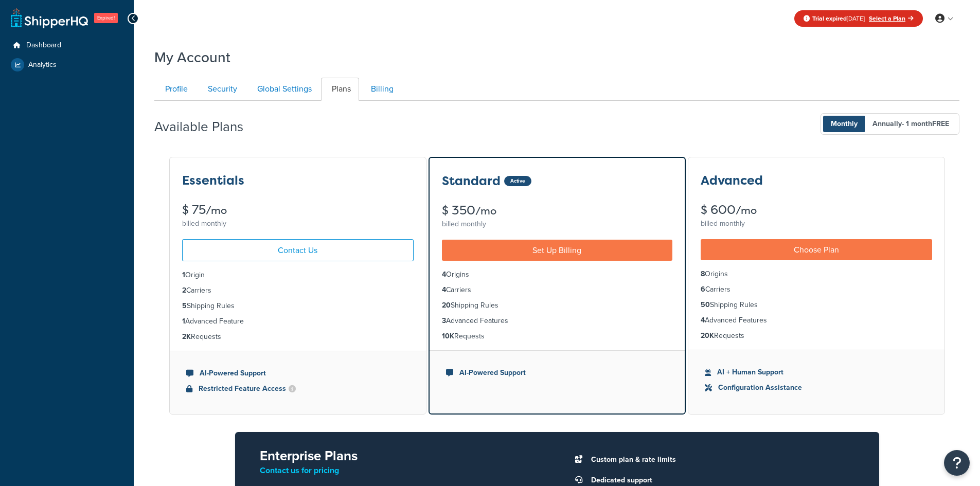 Image resolution: width=980 pixels, height=486 pixels. I want to click on button: Open Resource Center, so click(958, 463).